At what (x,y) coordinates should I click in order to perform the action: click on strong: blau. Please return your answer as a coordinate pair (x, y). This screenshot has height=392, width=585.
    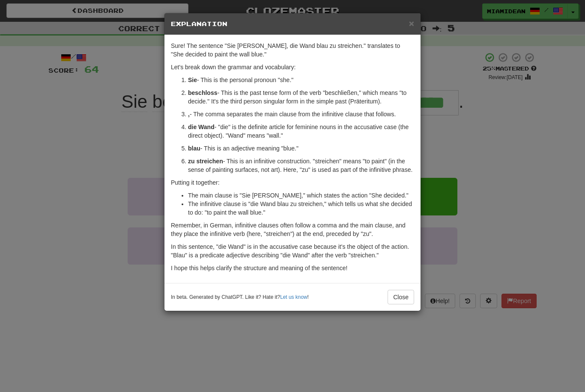
    Looking at the image, I should click on (194, 148).